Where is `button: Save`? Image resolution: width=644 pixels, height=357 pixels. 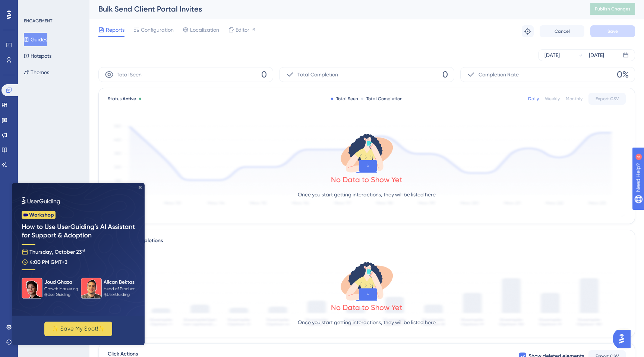
button: Save is located at coordinates (613, 31).